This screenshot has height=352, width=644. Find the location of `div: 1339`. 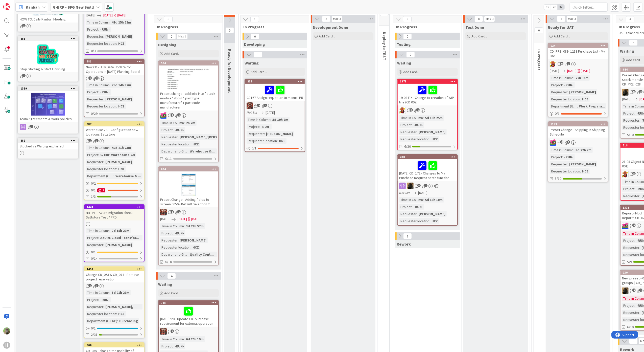

div: 1339 is located at coordinates (48, 89).